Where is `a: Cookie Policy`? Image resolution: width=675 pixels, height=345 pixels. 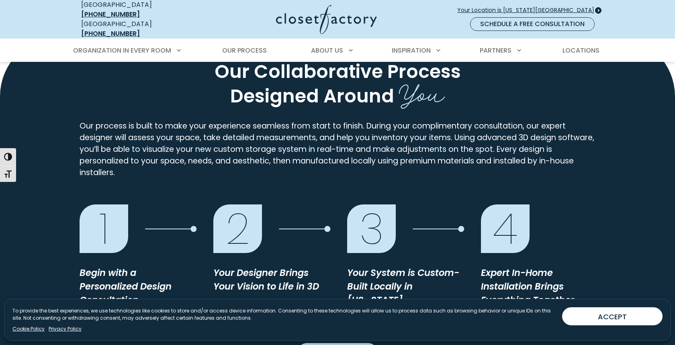
a: Cookie Policy is located at coordinates (29, 329).